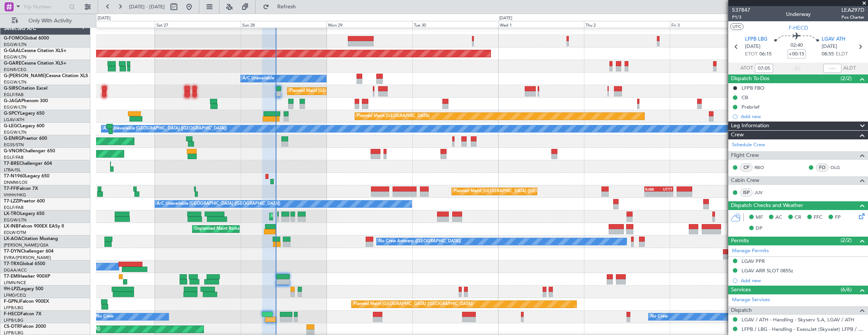 This screenshot has height=335, width=868. I want to click on a: T7-DYNChallenger 604, so click(28, 251).